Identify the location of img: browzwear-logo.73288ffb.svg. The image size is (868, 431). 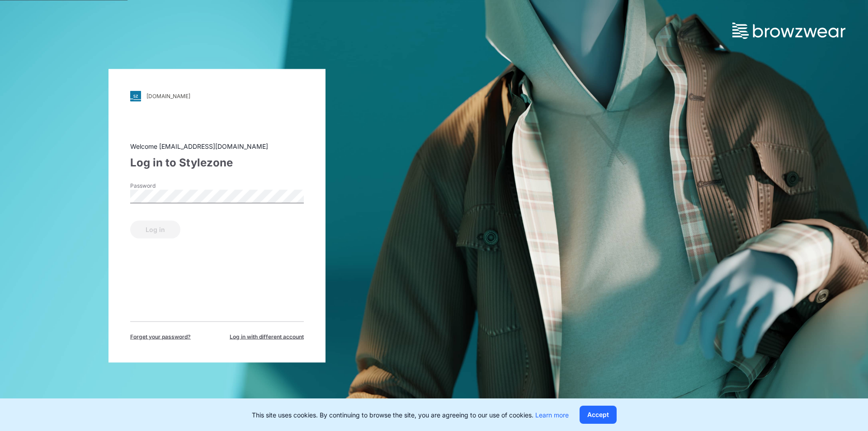
(788, 31).